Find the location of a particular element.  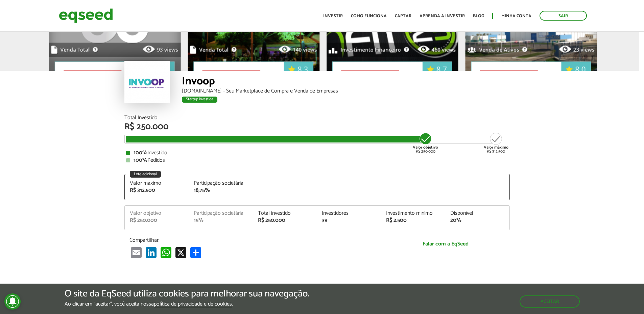

a: Compartilhar is located at coordinates (196, 252).